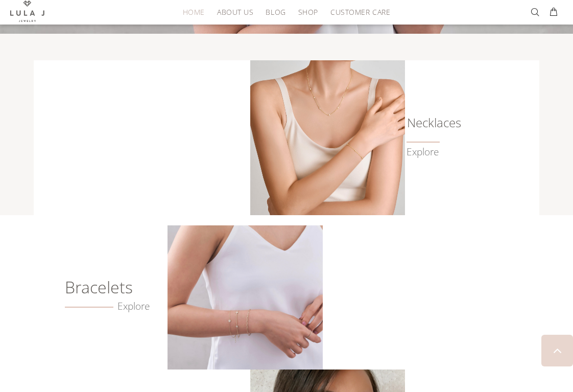 The width and height of the screenshot is (573, 392). What do you see at coordinates (427, 123) in the screenshot?
I see `h6: Necklaces` at bounding box center [427, 123].